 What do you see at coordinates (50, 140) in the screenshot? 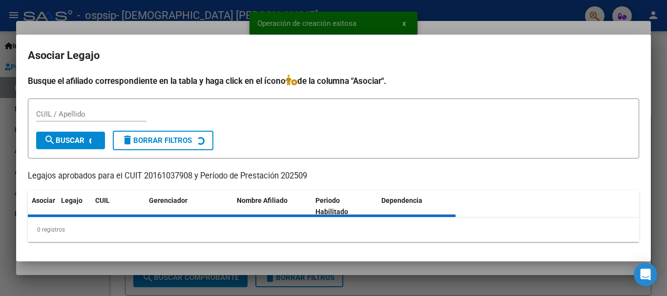
I see `mat-icon: search` at bounding box center [50, 140].